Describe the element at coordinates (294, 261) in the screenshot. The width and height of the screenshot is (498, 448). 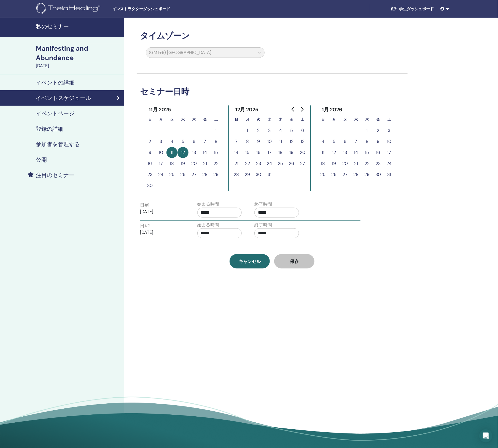
I see `button: 保存` at that location.